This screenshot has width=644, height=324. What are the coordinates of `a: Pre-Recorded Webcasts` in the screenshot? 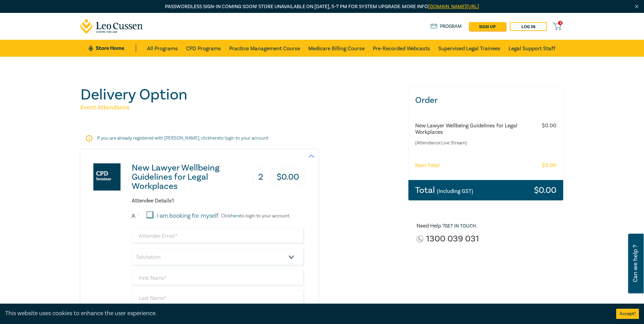 It's located at (401, 48).